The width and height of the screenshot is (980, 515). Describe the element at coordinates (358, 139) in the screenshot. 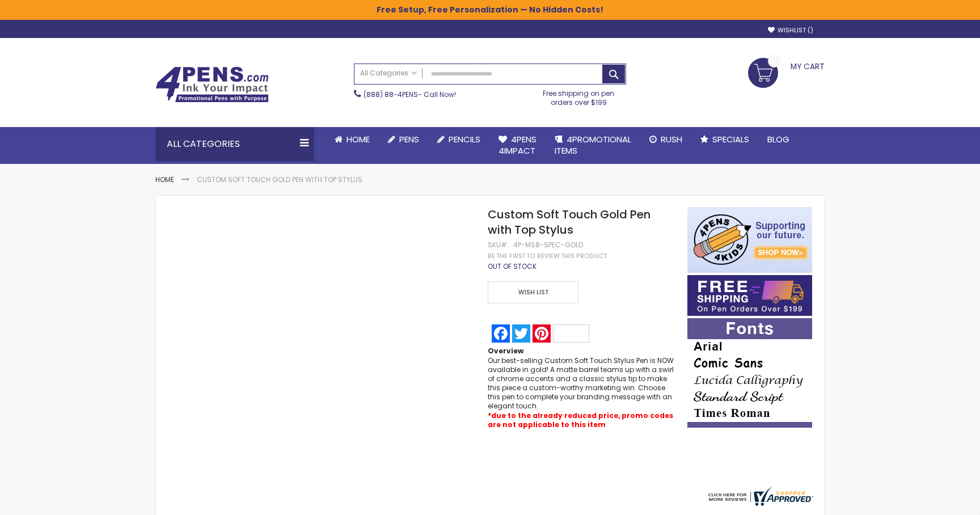

I see `span: Home` at that location.